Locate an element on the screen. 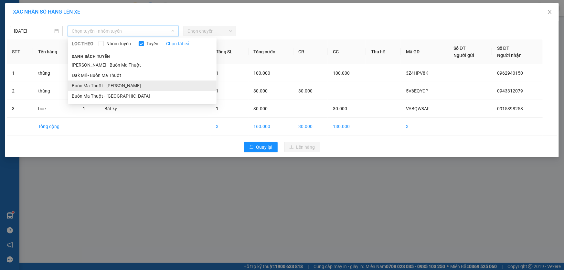  td: 1 is located at coordinates (20, 73).